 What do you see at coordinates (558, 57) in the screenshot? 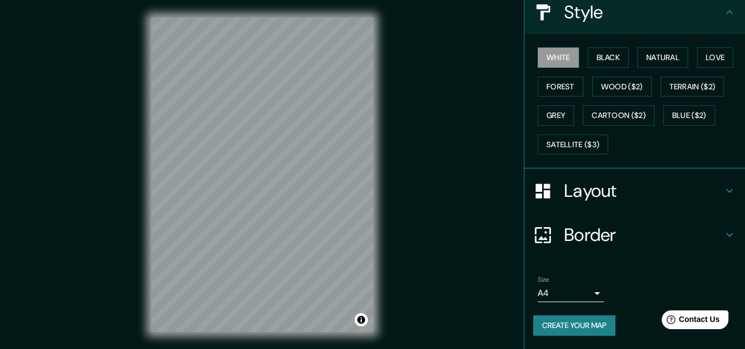
I see `button: White` at bounding box center [558, 57].